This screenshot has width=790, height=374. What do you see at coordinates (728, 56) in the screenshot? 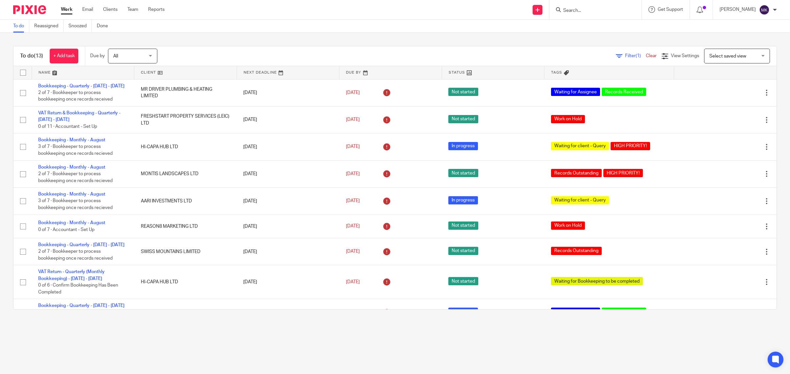
I see `span: Select saved view` at bounding box center [728, 56].